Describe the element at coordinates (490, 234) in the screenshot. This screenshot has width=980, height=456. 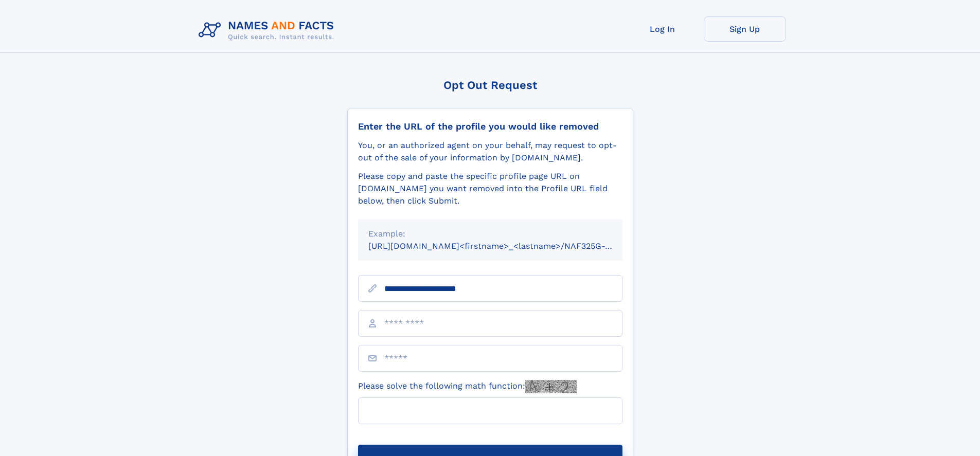
I see `div: Example:` at that location.